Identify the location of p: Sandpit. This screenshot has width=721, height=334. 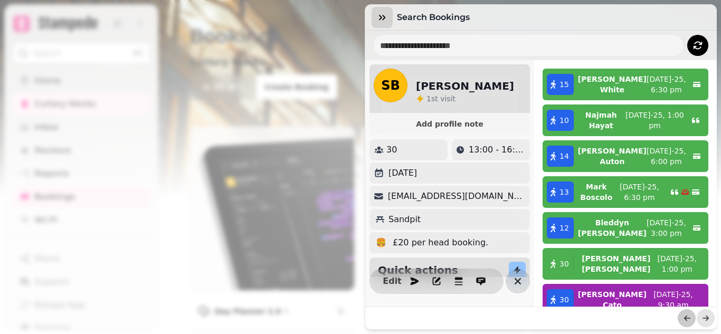
(404, 219).